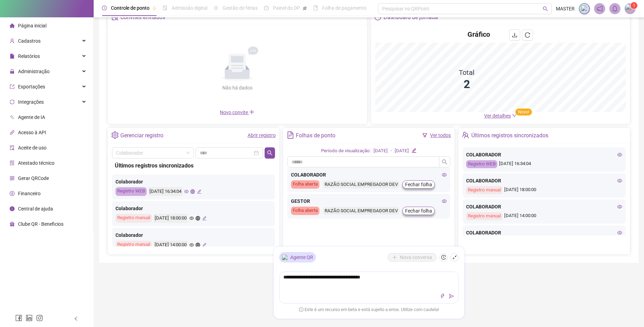 Image resolution: width=644 pixels, height=327 pixels. What do you see at coordinates (237, 88) in the screenshot?
I see `div: Não há dados` at bounding box center [237, 88].